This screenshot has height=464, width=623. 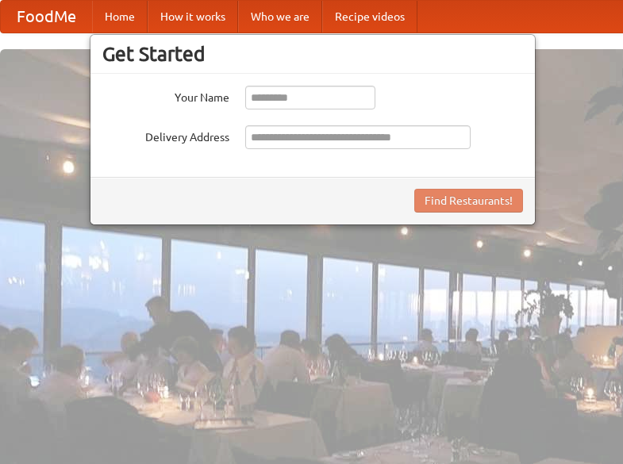 I want to click on a: Recipe videos, so click(x=370, y=17).